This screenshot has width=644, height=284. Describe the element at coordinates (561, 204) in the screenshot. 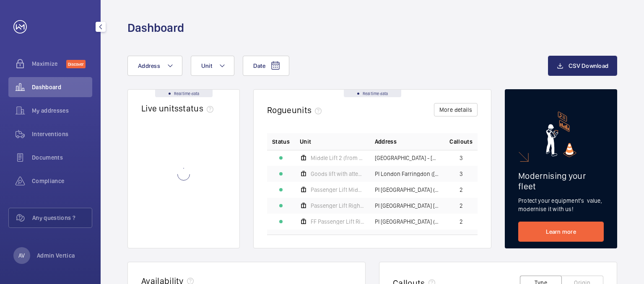

I see `p: Protect your equipment's value, modernise it with us!` at that location.